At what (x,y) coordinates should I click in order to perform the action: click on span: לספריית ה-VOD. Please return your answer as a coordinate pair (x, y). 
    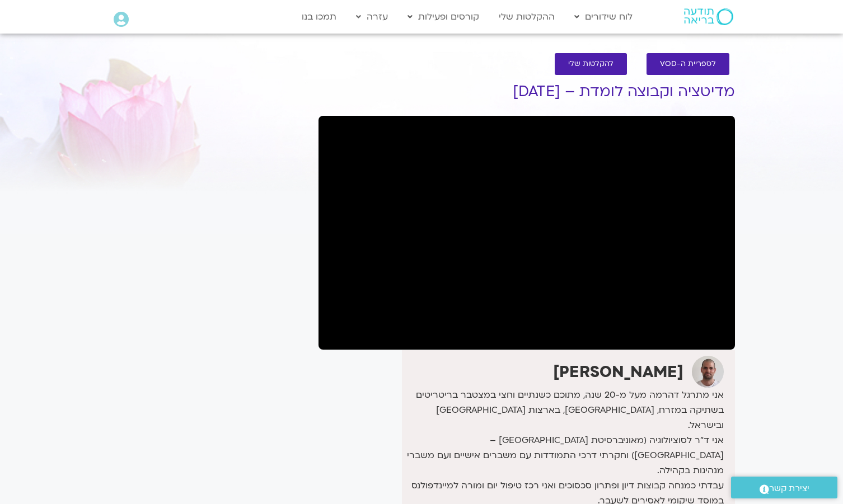
    Looking at the image, I should click on (688, 64).